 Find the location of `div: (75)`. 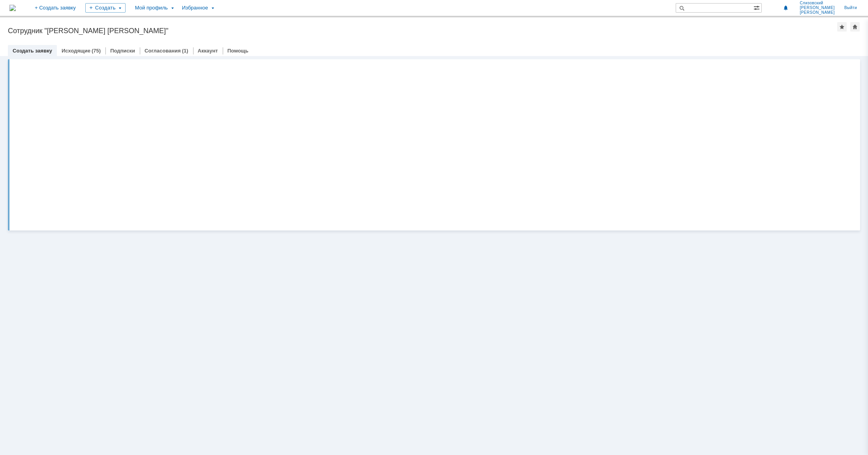

div: (75) is located at coordinates (96, 51).